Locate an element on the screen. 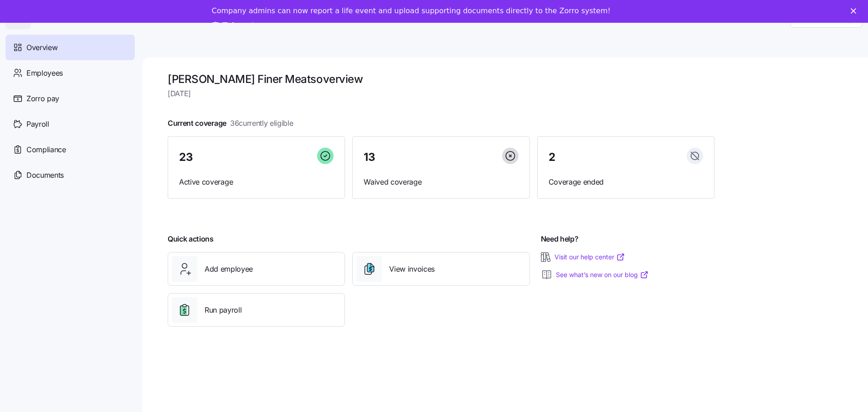 The image size is (868, 412). span: Run payroll is located at coordinates (223, 310).